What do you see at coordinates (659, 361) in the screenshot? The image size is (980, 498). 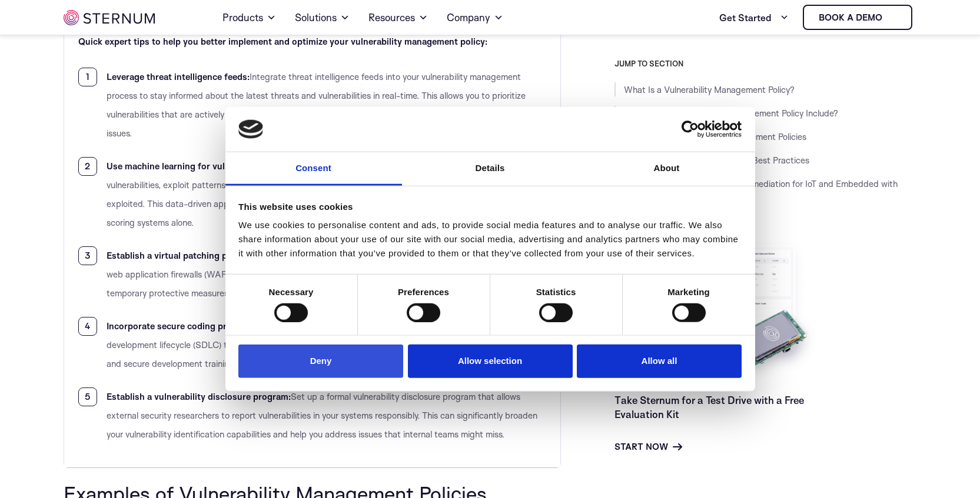 I see `button: Allow all` at bounding box center [659, 361].